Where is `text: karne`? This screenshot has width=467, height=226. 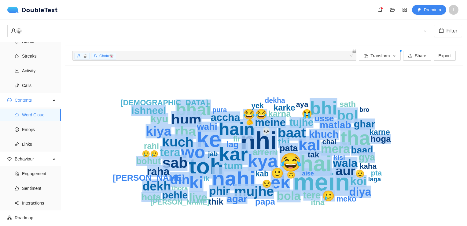
text: karne is located at coordinates (380, 132).